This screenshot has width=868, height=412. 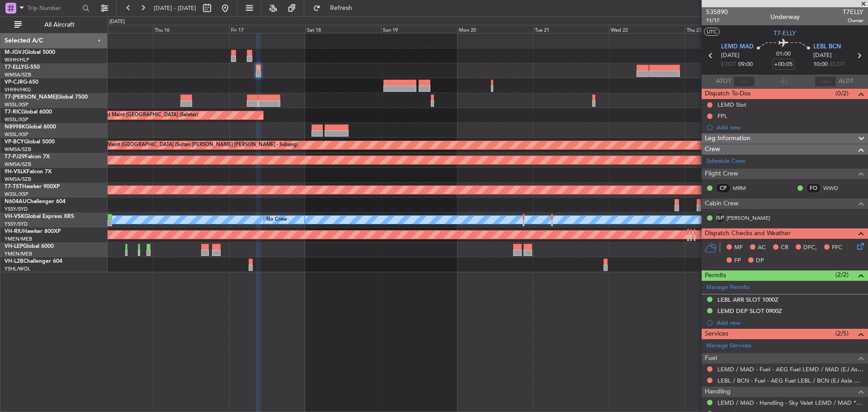 What do you see at coordinates (29, 142) in the screenshot?
I see `a: VP-BCYGlobal 5000` at bounding box center [29, 142].